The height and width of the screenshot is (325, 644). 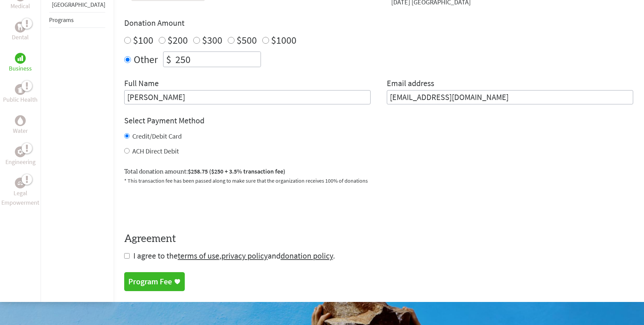 What do you see at coordinates (244, 255) in the screenshot?
I see `a: privacy policy` at bounding box center [244, 255].